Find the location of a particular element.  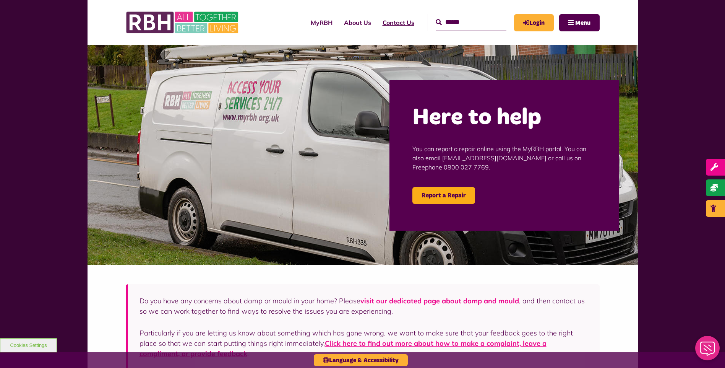

a: Click here to find out more about how to make a complaint, leave a compliment, or provide feedback is located at coordinates (343, 348).